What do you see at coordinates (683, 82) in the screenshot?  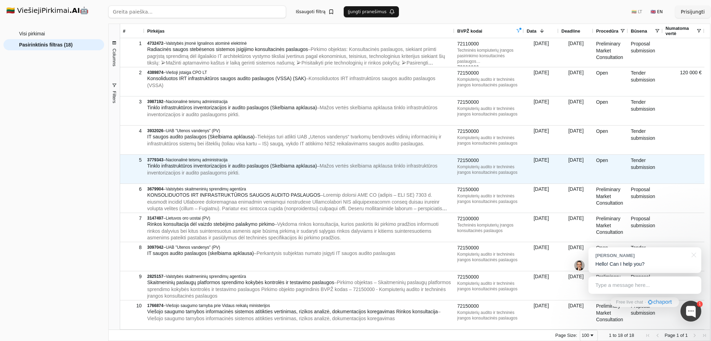 I see `div: 120 000 €` at bounding box center [683, 82].